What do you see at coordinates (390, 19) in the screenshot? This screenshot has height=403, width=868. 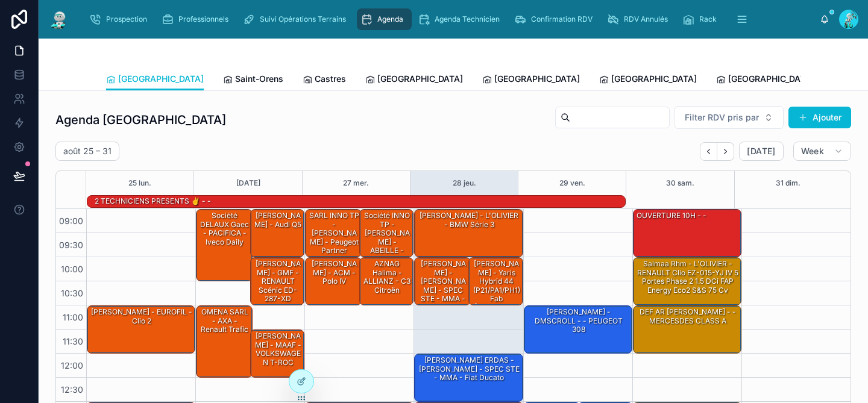 I see `span: Agenda` at bounding box center [390, 19].